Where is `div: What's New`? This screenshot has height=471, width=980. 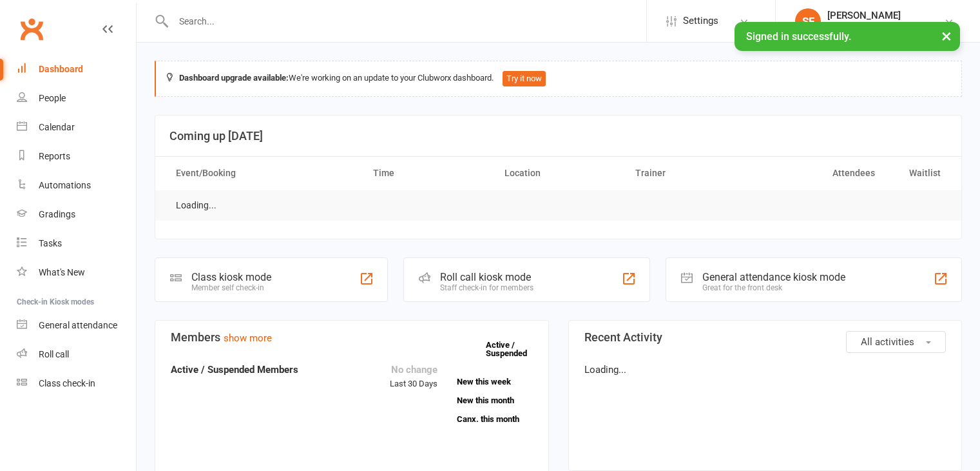
div: What's New is located at coordinates (62, 272).